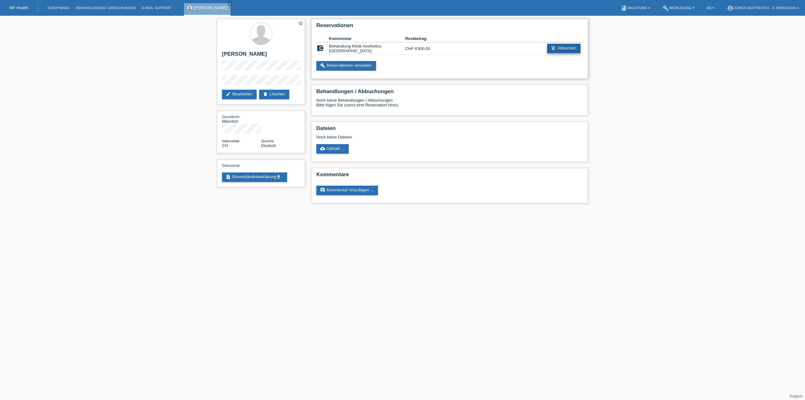  What do you see at coordinates (228, 94) in the screenshot?
I see `i: edit` at bounding box center [228, 94].